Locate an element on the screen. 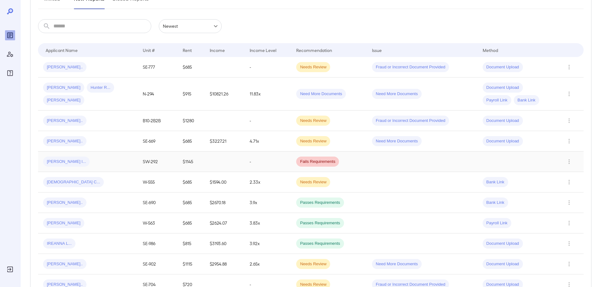 This screenshot has width=599, height=287. td: 3.83x is located at coordinates (268, 223).